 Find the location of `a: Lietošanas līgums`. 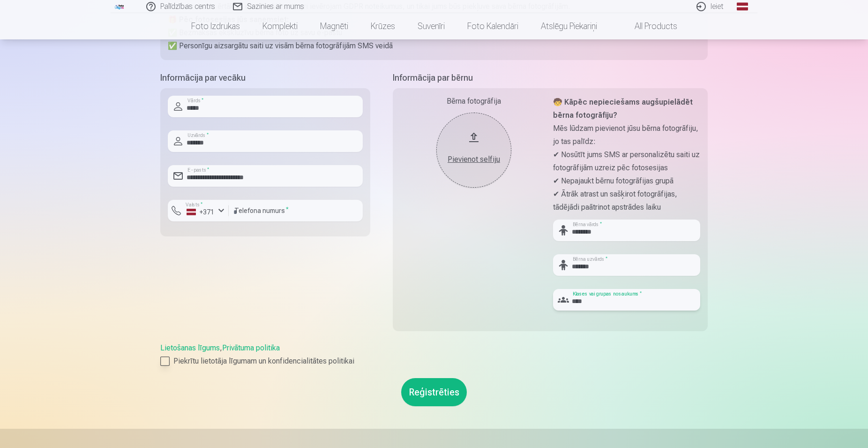

a: Lietošanas līgums is located at coordinates (190, 347).